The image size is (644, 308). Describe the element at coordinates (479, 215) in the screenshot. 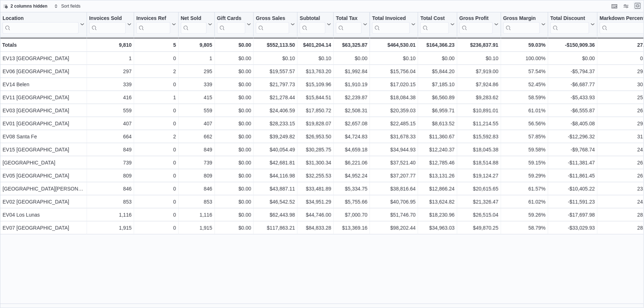

I see `div: $26,515.04` at that location.